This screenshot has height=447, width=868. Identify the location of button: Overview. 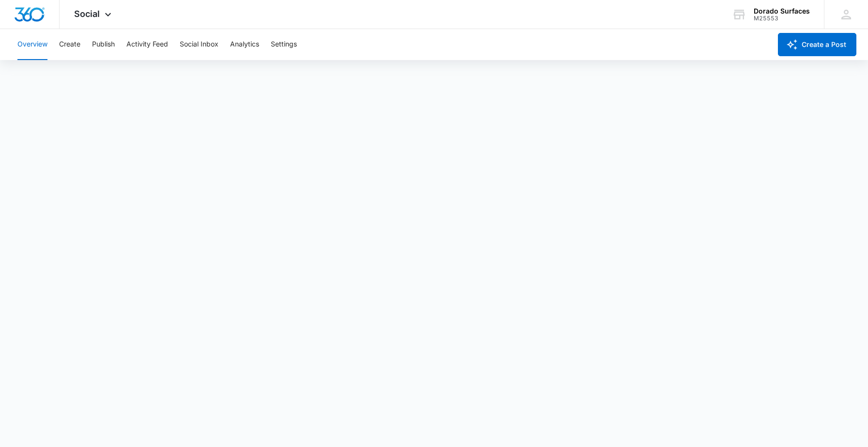
(32, 44).